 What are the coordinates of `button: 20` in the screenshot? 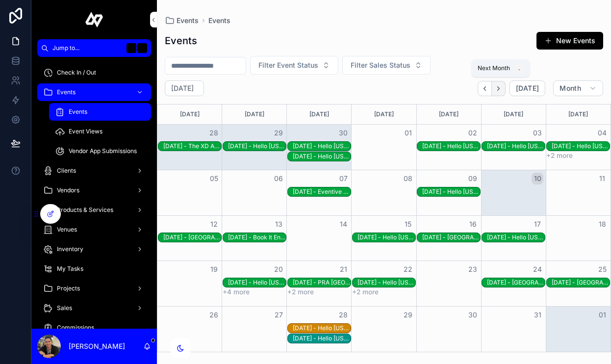 It's located at (278, 269).